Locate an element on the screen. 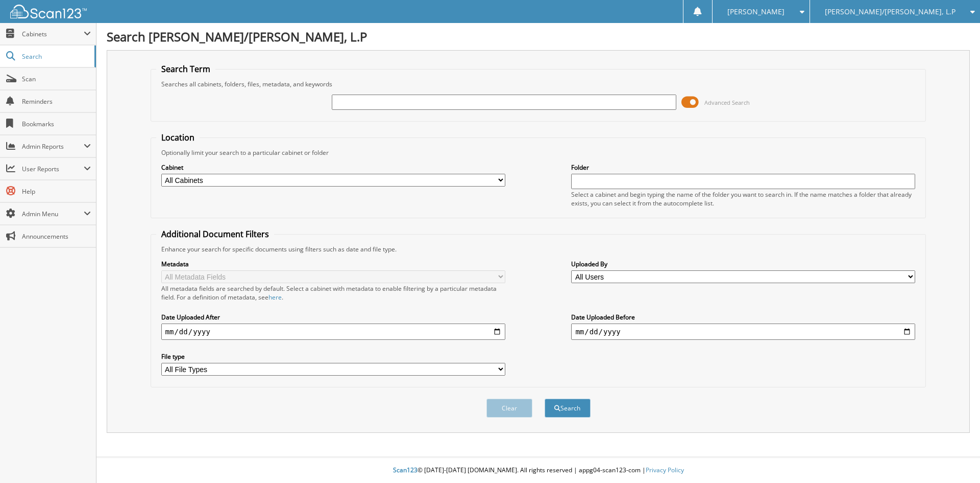 Image resolution: width=980 pixels, height=483 pixels. button: Clear is located at coordinates (510, 407).